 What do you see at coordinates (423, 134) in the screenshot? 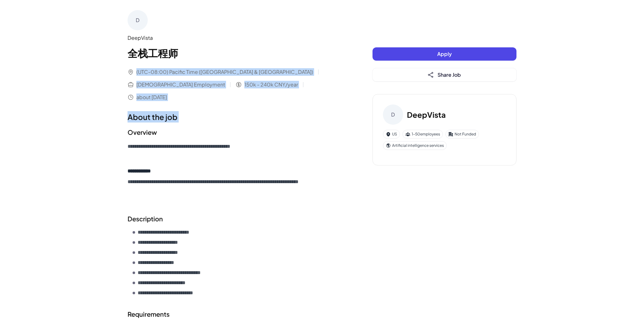
I see `div: 1-50 employees` at bounding box center [423, 134].